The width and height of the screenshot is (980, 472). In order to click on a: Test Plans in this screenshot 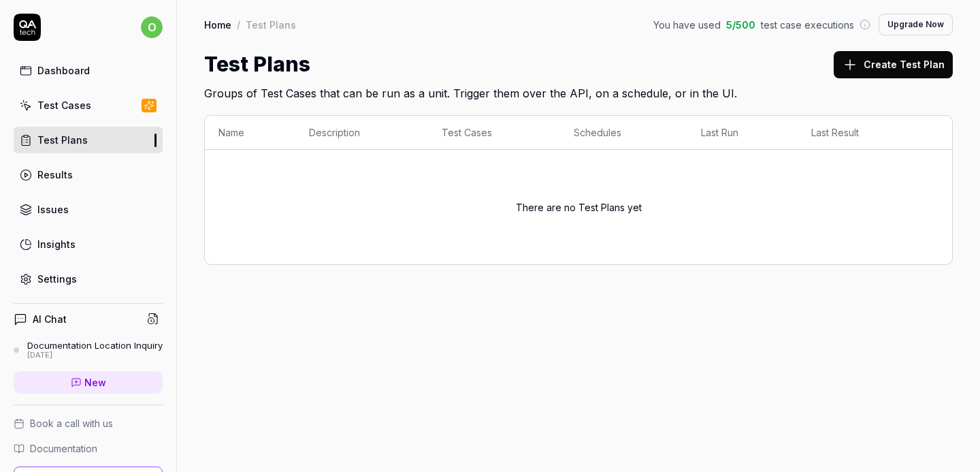, I will do `click(87, 140)`.